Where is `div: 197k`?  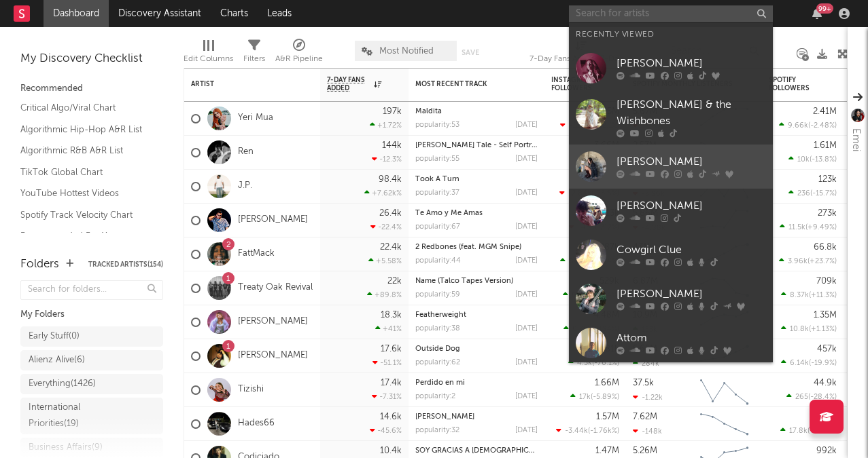 div: 197k is located at coordinates (392, 111).